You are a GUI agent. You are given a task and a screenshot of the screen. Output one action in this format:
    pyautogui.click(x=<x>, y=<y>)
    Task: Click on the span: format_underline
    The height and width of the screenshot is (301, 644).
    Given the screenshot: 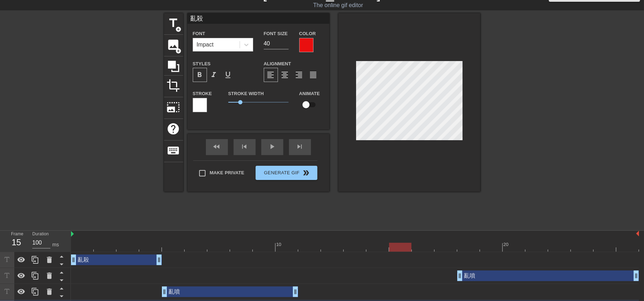 What is the action you would take?
    pyautogui.click(x=228, y=75)
    